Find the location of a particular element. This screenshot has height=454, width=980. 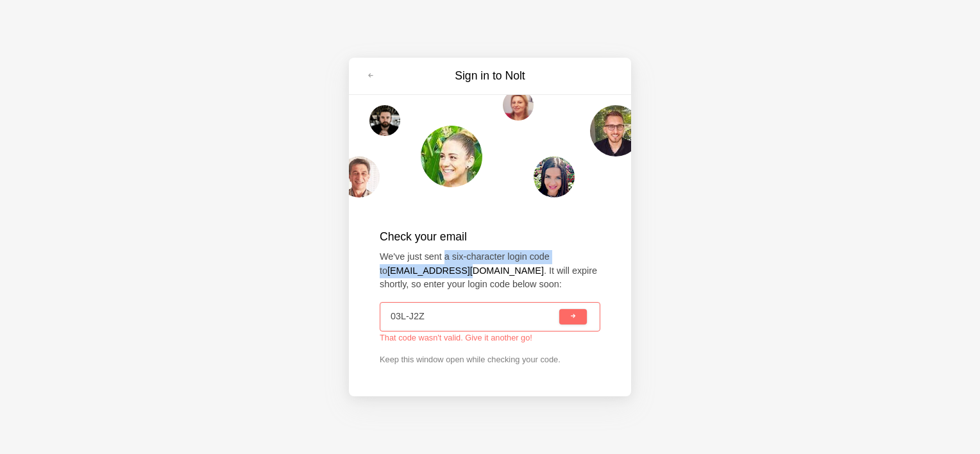

p: Keep this window open while checking your code. is located at coordinates (490, 359).